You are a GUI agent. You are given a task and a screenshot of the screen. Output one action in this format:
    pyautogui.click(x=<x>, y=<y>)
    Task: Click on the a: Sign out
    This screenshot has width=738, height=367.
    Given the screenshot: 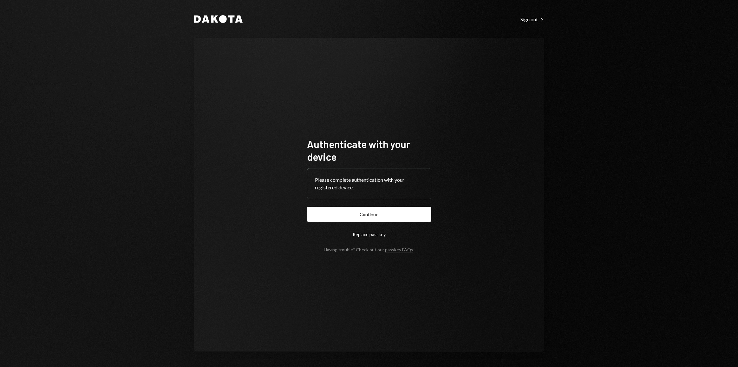 What is the action you would take?
    pyautogui.click(x=532, y=19)
    